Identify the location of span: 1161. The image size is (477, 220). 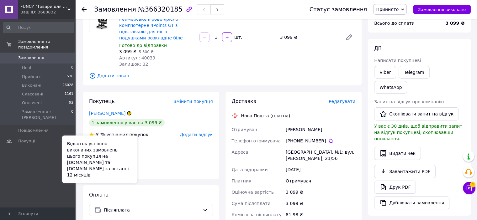
(69, 94).